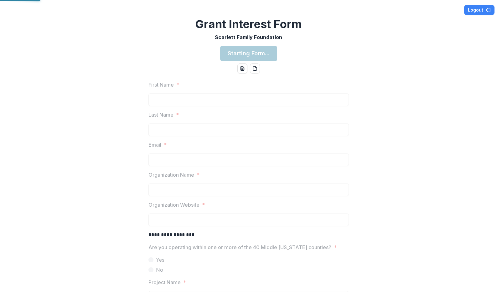  What do you see at coordinates (164, 283) in the screenshot?
I see `p: Project Name` at bounding box center [164, 283].